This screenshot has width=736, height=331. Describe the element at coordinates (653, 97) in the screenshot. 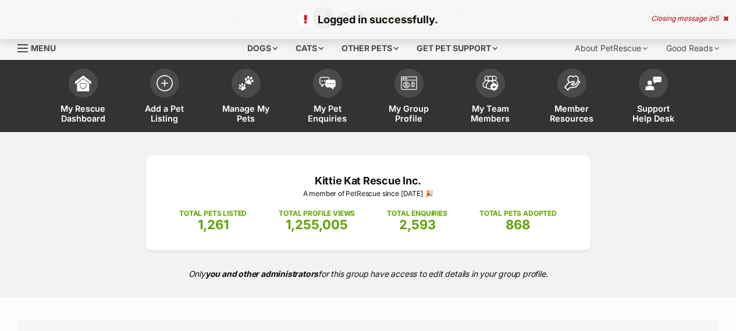

I see `a: Support Help Desk` at that location.